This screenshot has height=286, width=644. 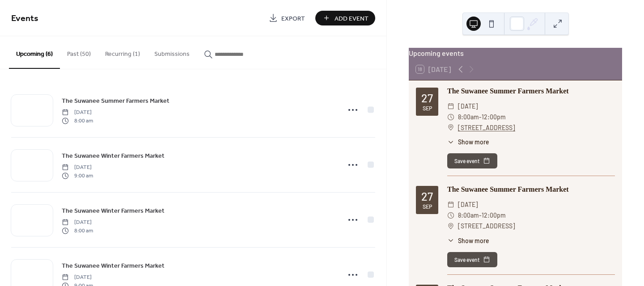 I want to click on span: The Suwanee Summer Farmers Market, so click(x=115, y=101).